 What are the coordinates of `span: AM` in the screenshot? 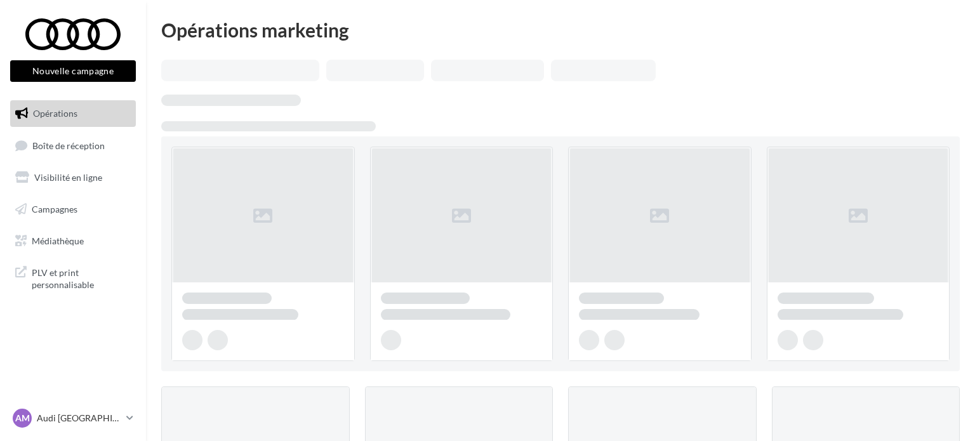 It's located at (22, 418).